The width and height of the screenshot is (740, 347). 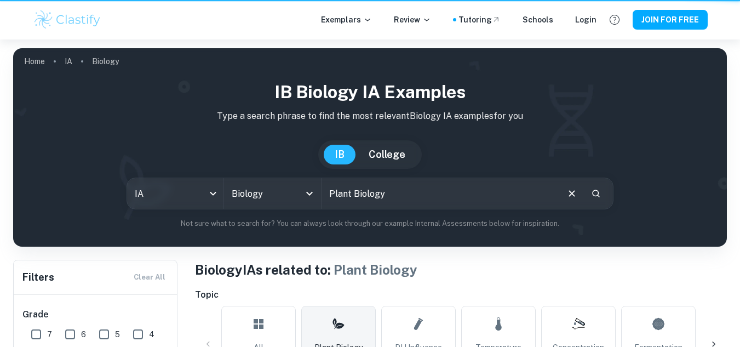 I want to click on div: Schools, so click(x=538, y=20).